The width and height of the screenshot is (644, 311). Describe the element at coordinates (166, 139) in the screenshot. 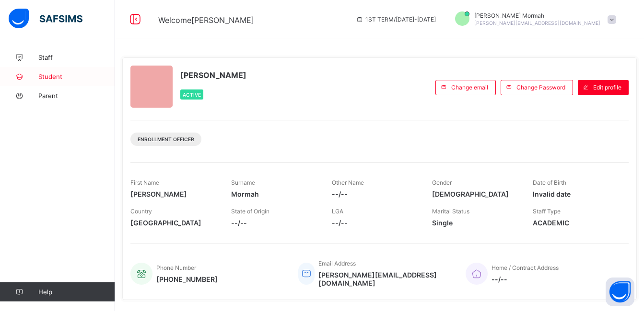

I see `span: Enrollment Officer` at that location.